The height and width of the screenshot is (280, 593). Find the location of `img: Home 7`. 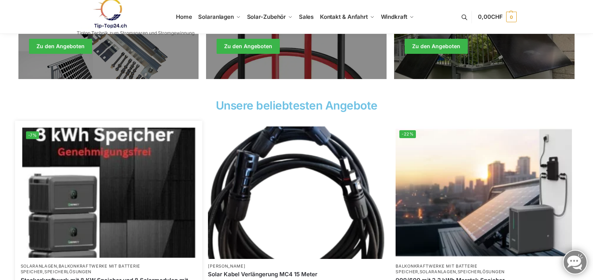

img: Home 7 is located at coordinates (484, 193).